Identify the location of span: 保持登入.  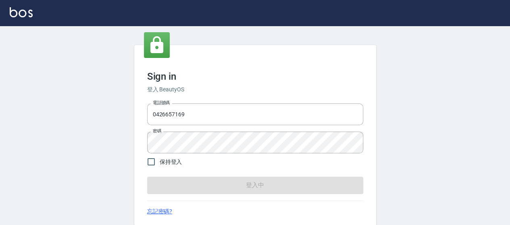
(171, 162).